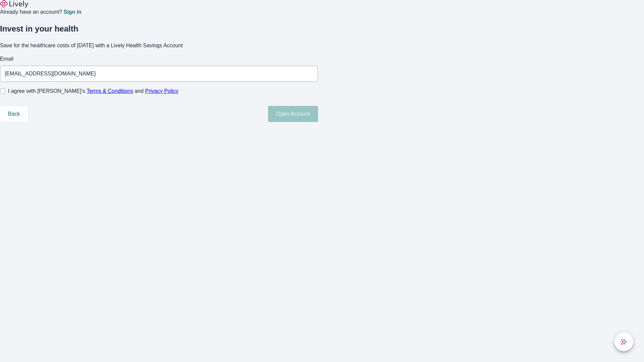 This screenshot has height=362, width=644. Describe the element at coordinates (624, 342) in the screenshot. I see `button: chat` at that location.